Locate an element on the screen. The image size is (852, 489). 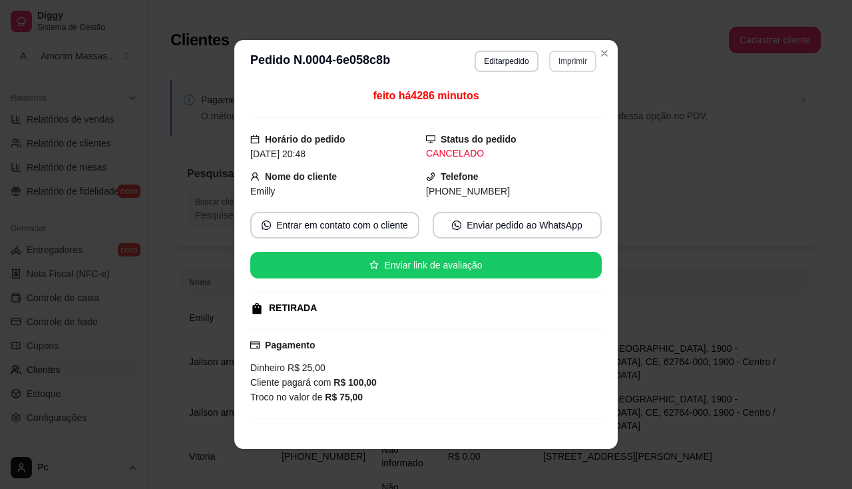
span: phone is located at coordinates (431, 176).